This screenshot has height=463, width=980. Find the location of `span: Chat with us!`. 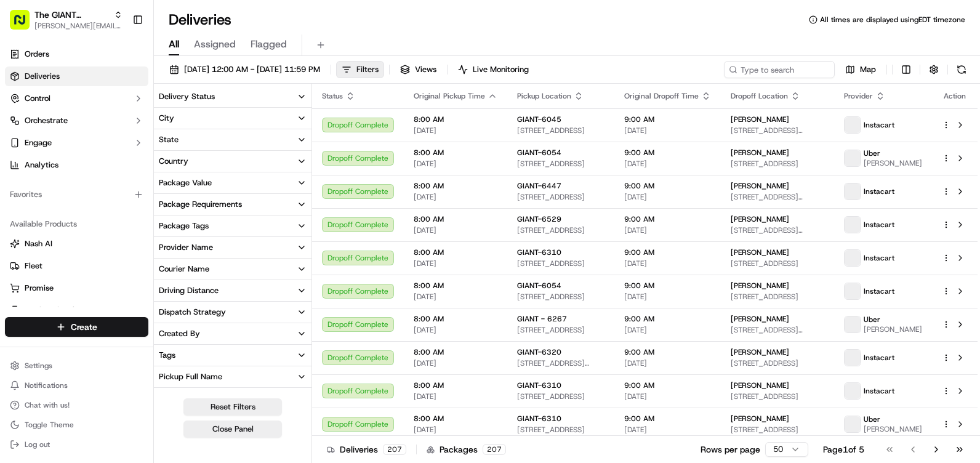

span: Chat with us! is located at coordinates (47, 405).